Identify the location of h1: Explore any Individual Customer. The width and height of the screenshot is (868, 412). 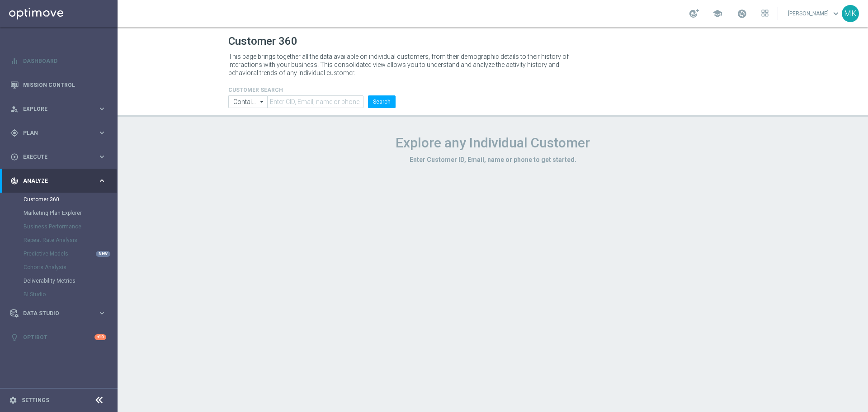
(493, 143).